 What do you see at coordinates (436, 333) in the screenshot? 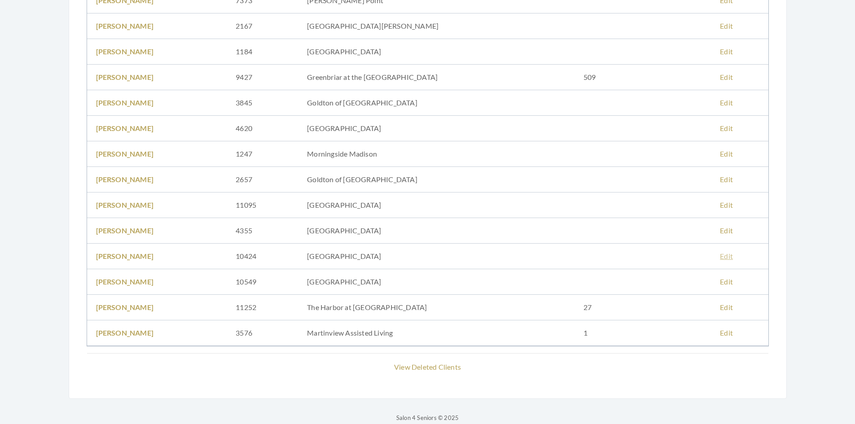
I see `td: Martinview Assisted Living` at bounding box center [436, 333].